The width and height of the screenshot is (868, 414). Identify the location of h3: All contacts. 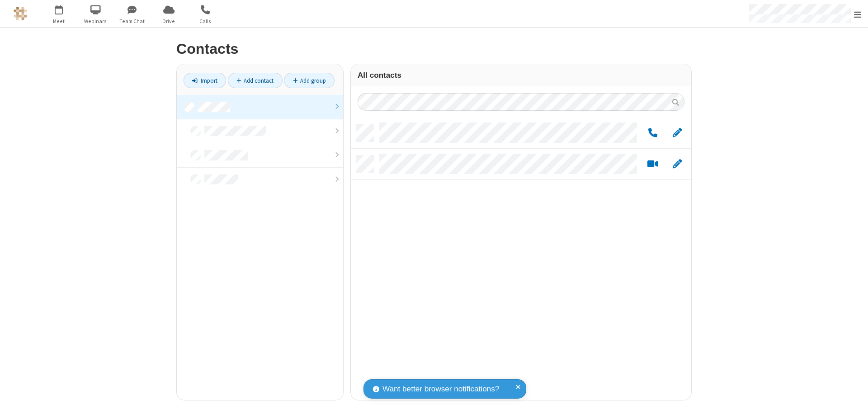
(521, 75).